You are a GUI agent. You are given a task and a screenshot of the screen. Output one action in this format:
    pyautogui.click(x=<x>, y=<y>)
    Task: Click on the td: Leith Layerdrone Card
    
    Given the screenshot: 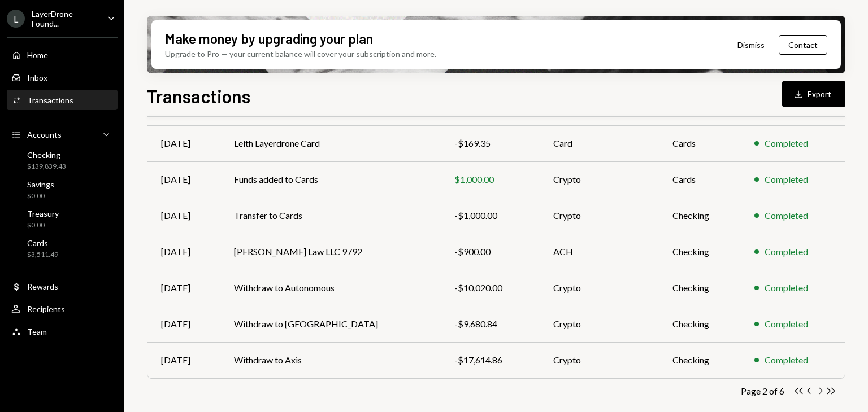 What is the action you would take?
    pyautogui.click(x=330, y=143)
    